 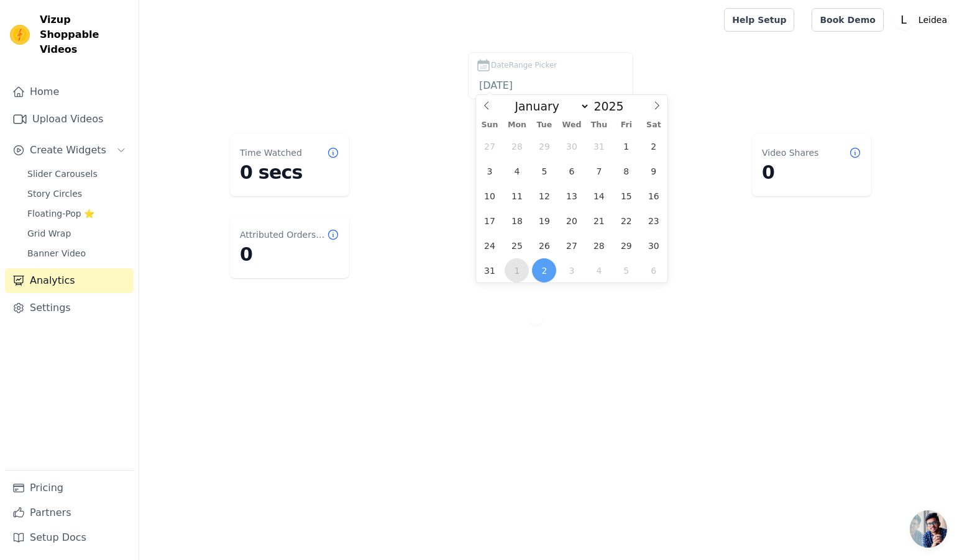 I want to click on span: August 12, 2025, so click(x=544, y=196).